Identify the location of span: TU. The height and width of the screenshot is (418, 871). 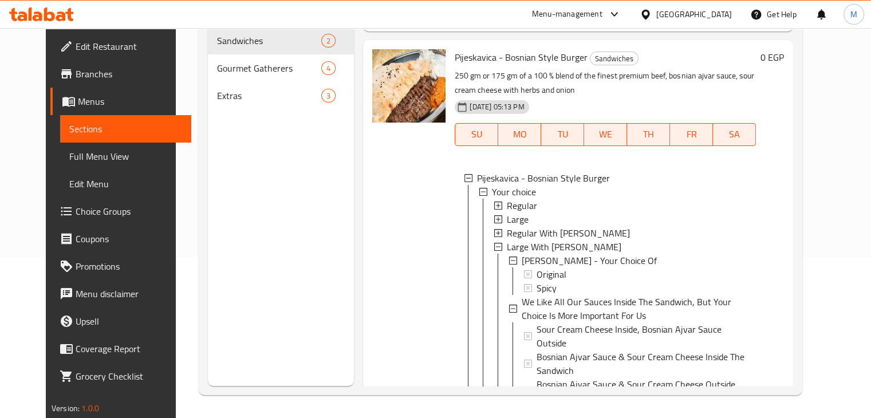
(562, 134).